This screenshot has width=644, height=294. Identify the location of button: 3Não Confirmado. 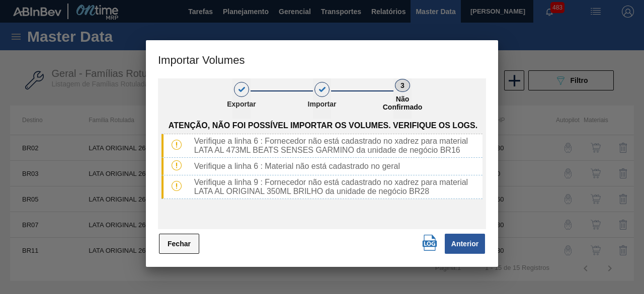
(402, 99).